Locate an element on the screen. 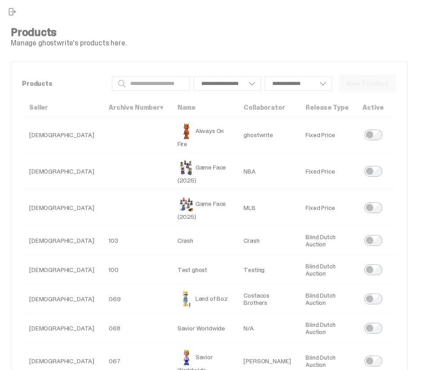 This screenshot has width=425, height=370. th: Seller is located at coordinates (62, 107).